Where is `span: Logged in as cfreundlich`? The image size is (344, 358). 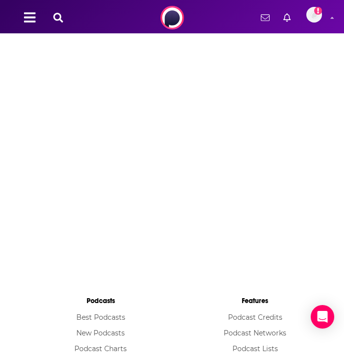
span: Logged in as cfreundlich is located at coordinates (314, 15).